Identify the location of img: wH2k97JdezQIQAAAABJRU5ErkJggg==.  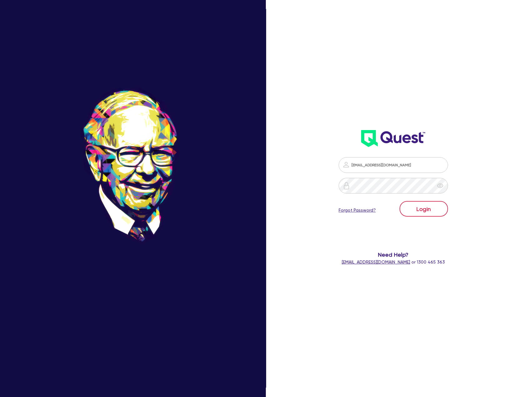
(393, 139).